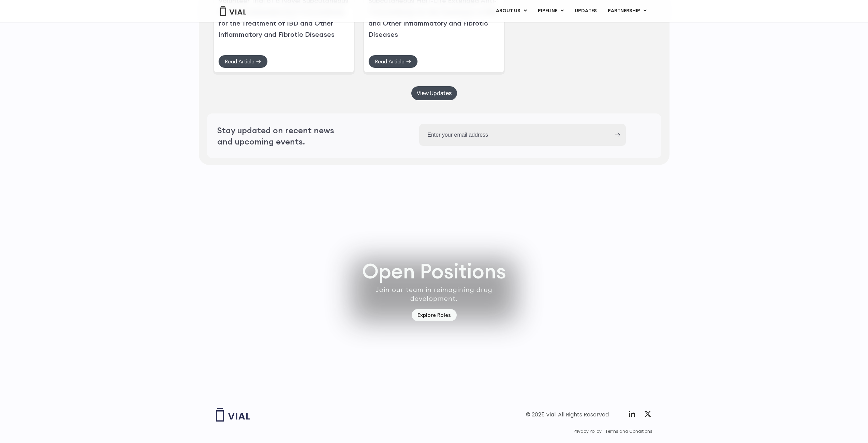 This screenshot has height=443, width=868. What do you see at coordinates (586, 11) in the screenshot?
I see `a: UPDATES` at bounding box center [586, 11].